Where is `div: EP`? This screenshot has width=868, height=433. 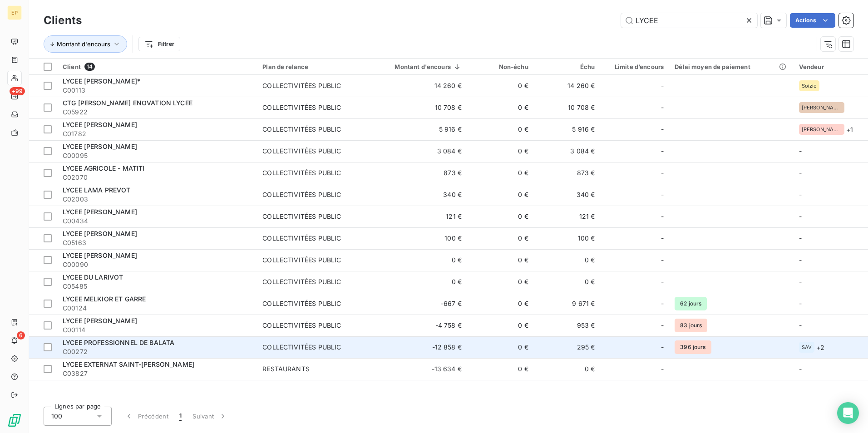
div: EP is located at coordinates (15, 12).